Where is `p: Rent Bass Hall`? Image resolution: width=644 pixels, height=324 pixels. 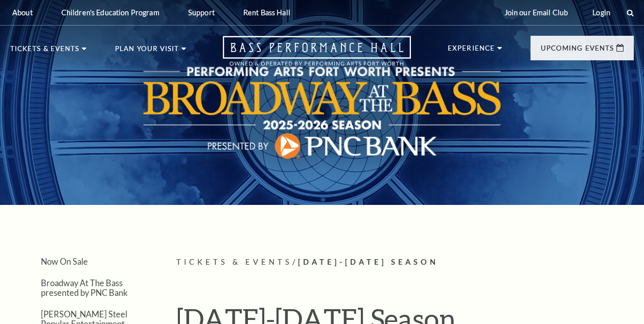 p: Rent Bass Hall is located at coordinates (267, 12).